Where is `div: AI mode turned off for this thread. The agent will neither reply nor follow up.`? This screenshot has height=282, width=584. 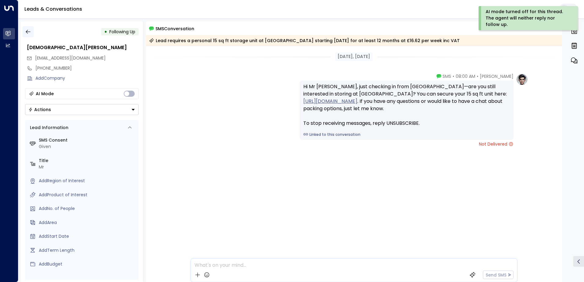
div: AI mode turned off for this thread. The agent will neither reply nor follow up. is located at coordinates (527, 18).